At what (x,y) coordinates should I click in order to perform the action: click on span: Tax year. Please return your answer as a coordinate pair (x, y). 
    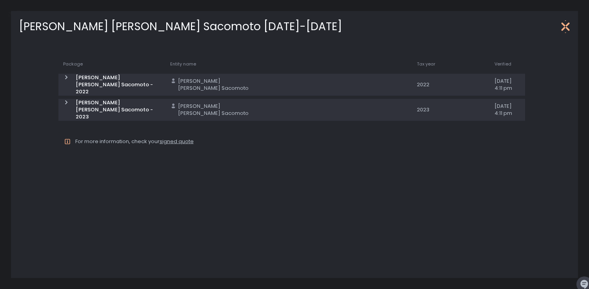
    Looking at the image, I should click on (426, 64).